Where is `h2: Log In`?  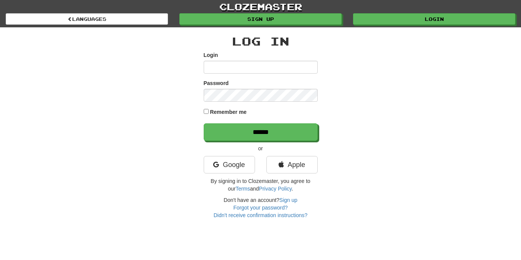 h2: Log In is located at coordinates (261, 41).